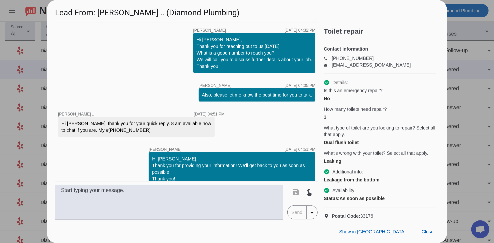 The height and width of the screenshot is (243, 494). Describe the element at coordinates (376, 153) in the screenshot. I see `span: What's wrong with your toilet? Select all that apply.` at that location.